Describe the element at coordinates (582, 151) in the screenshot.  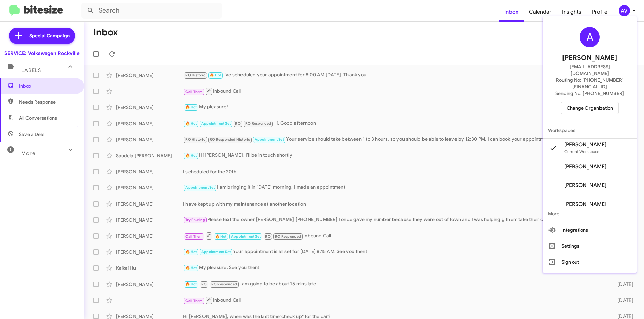
I see `span: Current Workspace` at that location.